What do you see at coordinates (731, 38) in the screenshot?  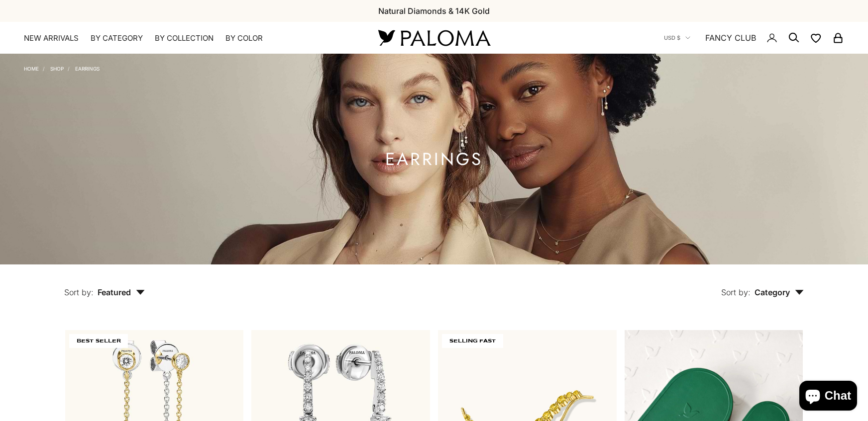 I see `a: FANCY CLUB` at bounding box center [731, 38].